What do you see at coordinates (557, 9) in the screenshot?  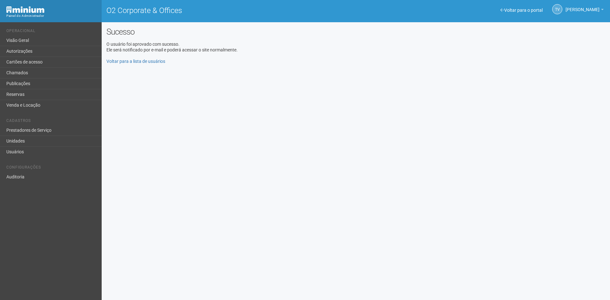 I see `a: TV` at bounding box center [557, 9].